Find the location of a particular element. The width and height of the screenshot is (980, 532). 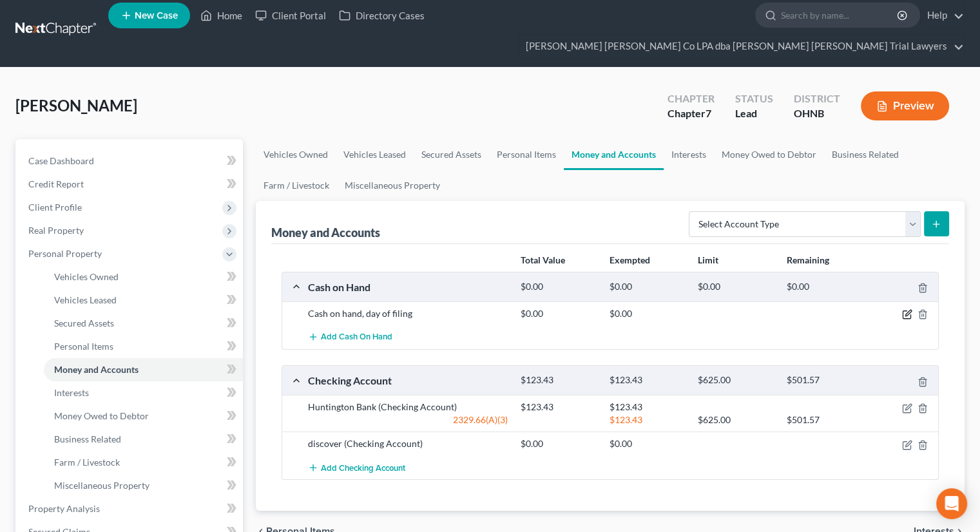

div: Lead is located at coordinates (754, 114).